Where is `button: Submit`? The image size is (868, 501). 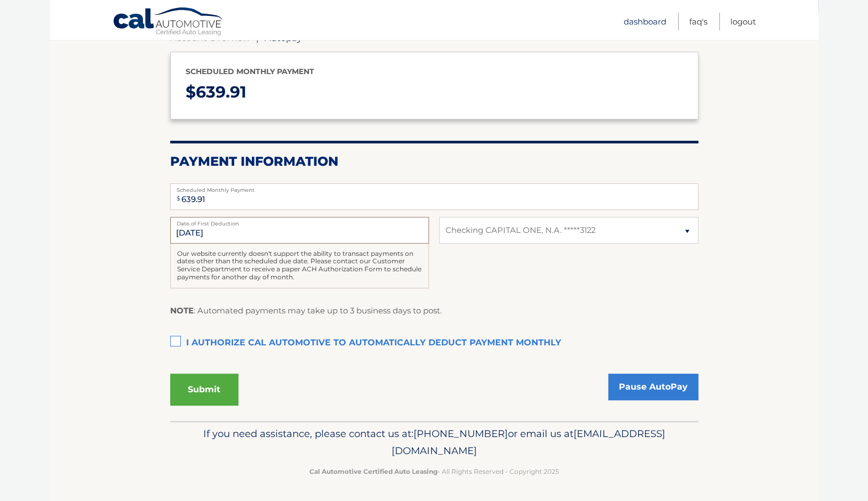
button: Submit is located at coordinates (204, 390).